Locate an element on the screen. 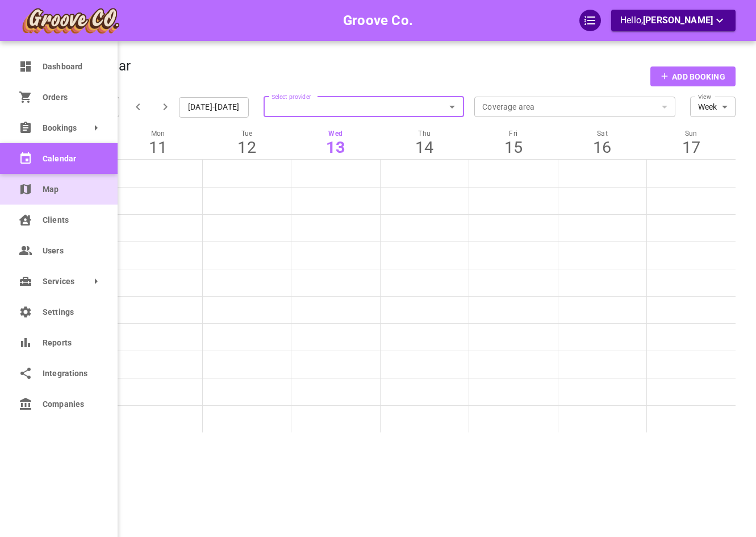  span: Clients is located at coordinates (70, 220).